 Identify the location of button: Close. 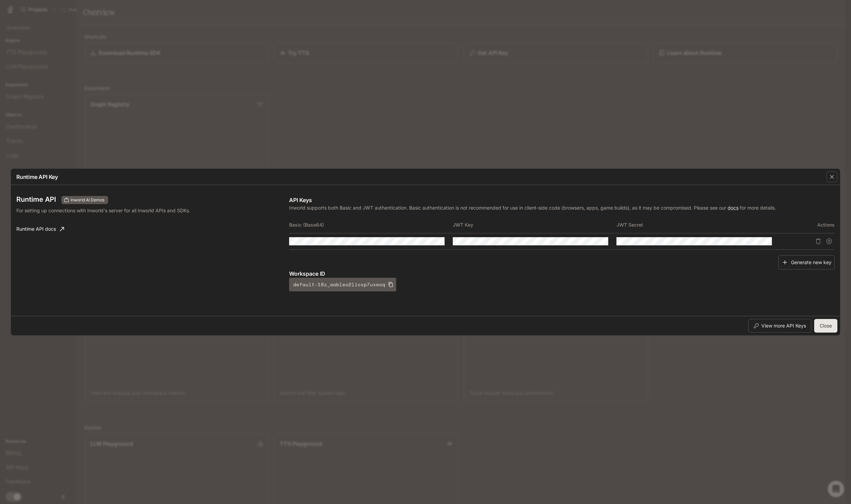
(825, 326).